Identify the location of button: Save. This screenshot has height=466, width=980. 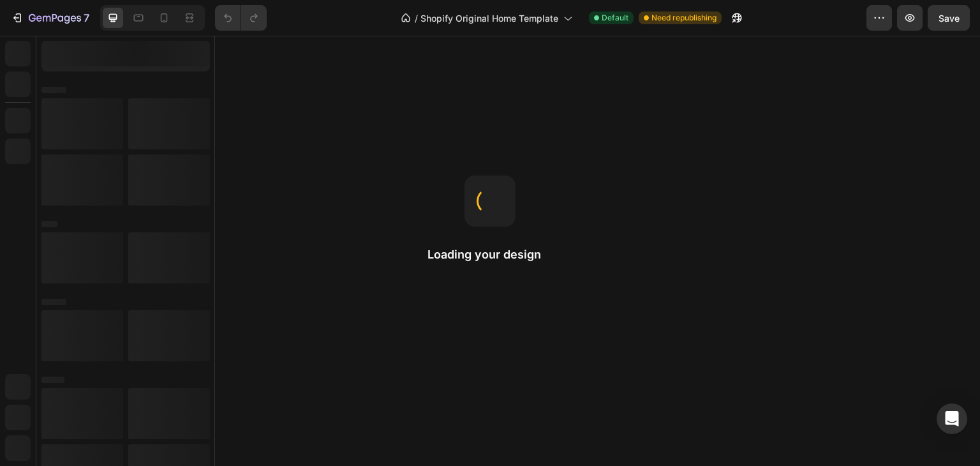
(949, 17).